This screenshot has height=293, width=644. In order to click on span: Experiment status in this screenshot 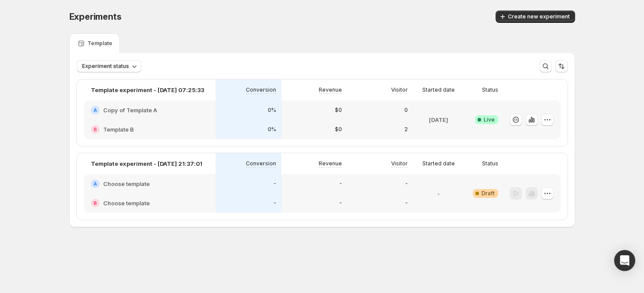, I will do `click(105, 66)`.